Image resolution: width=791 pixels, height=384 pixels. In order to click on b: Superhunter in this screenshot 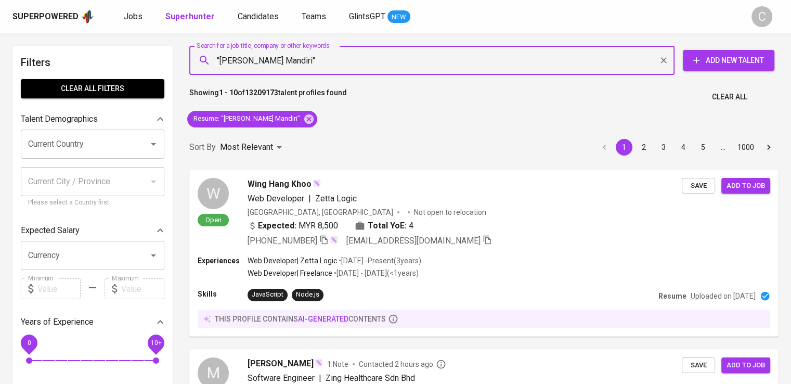, I will do `click(190, 16)`.